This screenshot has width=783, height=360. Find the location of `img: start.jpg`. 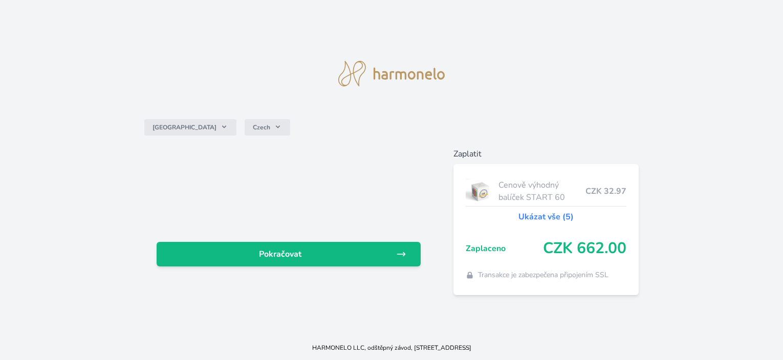

img: start.jpg is located at coordinates (480, 191).